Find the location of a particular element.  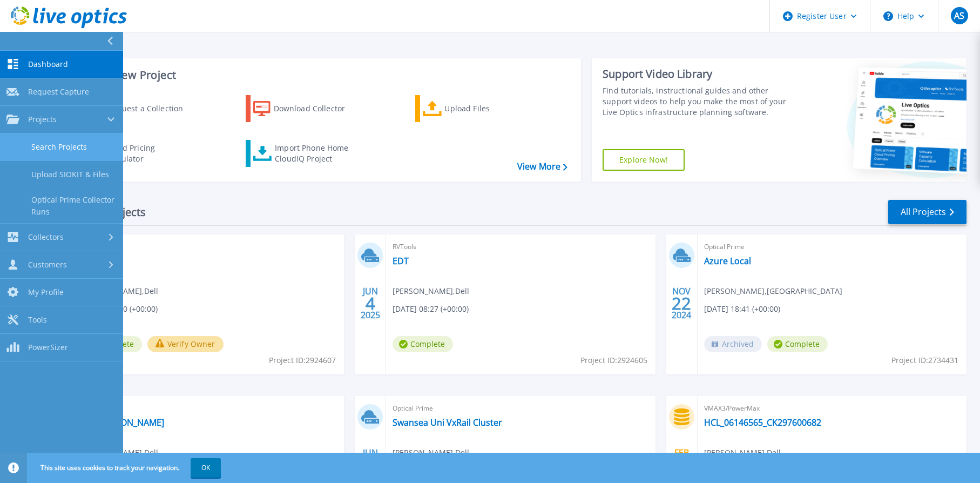

a: EDT is located at coordinates (400, 261).